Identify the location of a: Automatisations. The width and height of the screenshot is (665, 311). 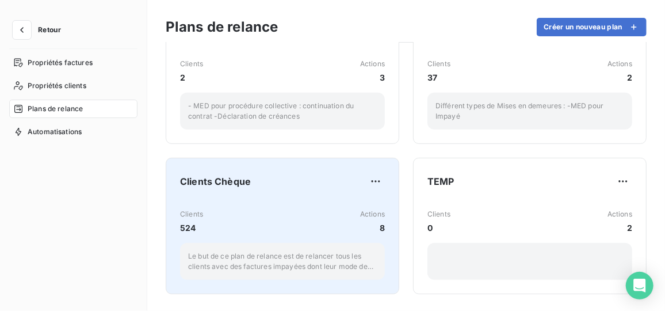
(73, 132).